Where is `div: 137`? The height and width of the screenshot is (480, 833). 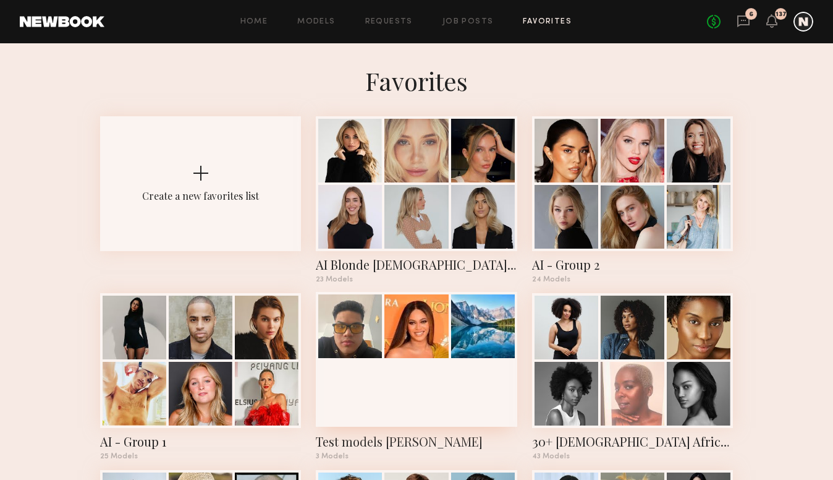 div: 137 is located at coordinates (782, 14).